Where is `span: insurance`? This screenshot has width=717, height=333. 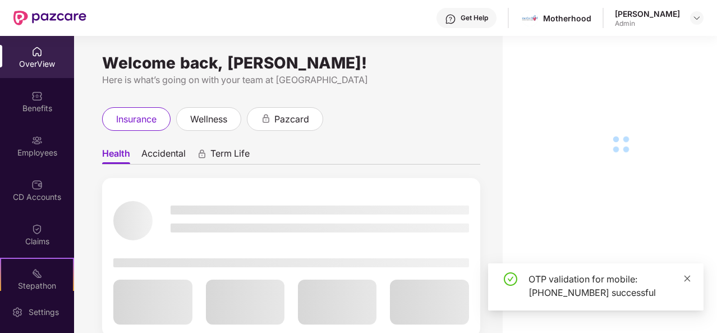 span: insurance is located at coordinates (136, 119).